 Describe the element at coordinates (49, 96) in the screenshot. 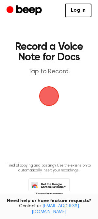

I see `img: Beep Logo` at that location.